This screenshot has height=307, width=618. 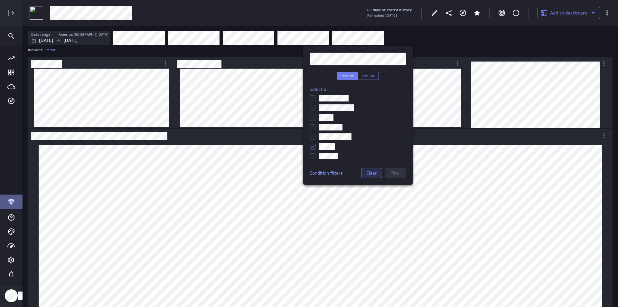 What do you see at coordinates (395, 173) in the screenshot?
I see `button: Filter` at bounding box center [395, 173].